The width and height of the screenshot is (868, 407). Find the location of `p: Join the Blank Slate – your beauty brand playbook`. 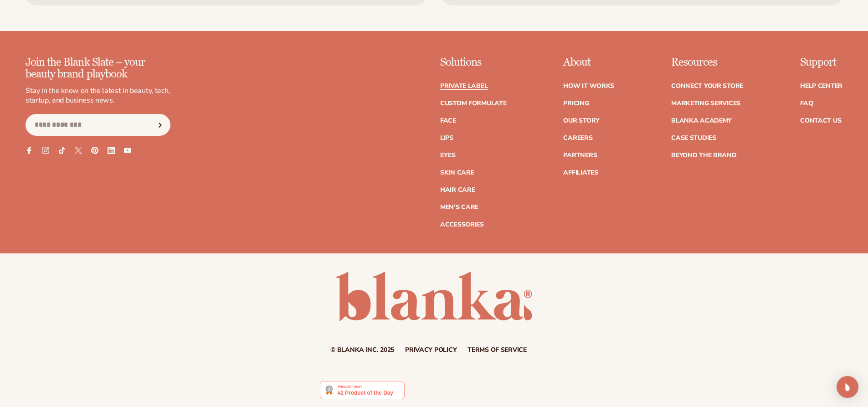

p: Join the Blank Slate – your beauty brand playbook is located at coordinates (98, 68).